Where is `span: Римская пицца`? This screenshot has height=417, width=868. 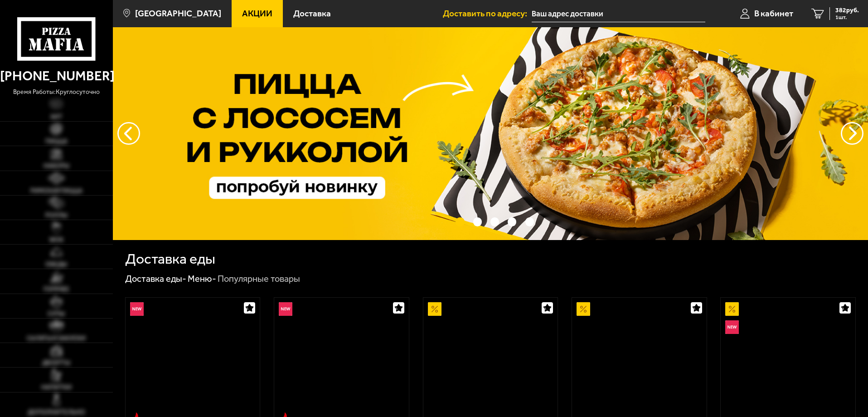 span: Римская пицца is located at coordinates (56, 191).